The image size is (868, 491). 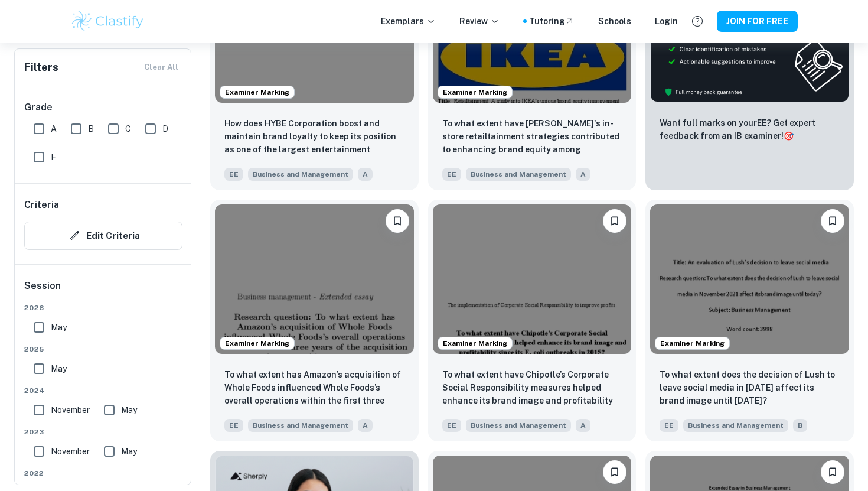 What do you see at coordinates (314, 279) in the screenshot?
I see `img: Business and Management EE example thumbnail: To what extent has Amazon’s acquisition` at bounding box center [314, 279].